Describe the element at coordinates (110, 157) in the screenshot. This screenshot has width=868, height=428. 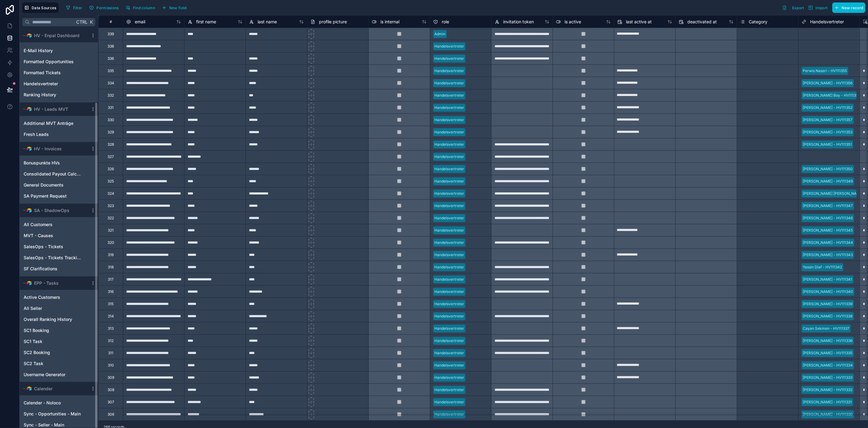
I see `div: 327` at that location.